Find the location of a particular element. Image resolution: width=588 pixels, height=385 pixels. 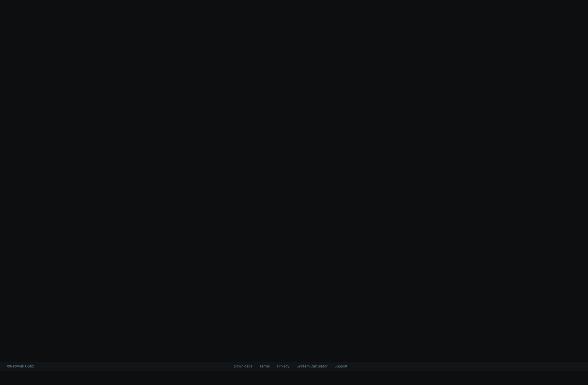

a: Terms is located at coordinates (265, 366).